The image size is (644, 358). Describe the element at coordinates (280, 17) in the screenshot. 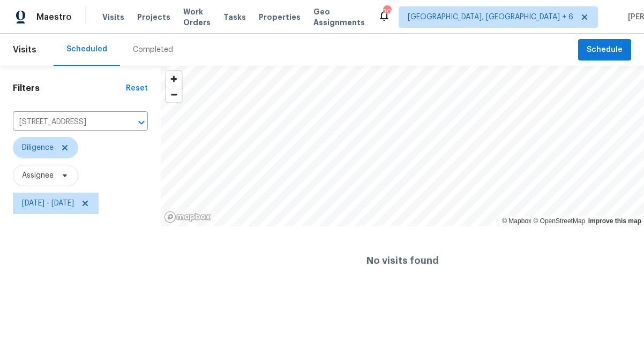

I see `span: Properties` at that location.